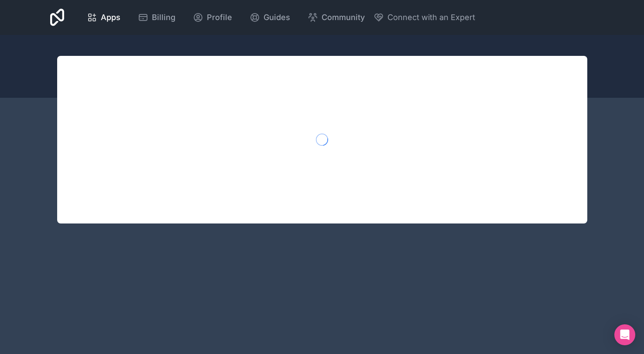 The width and height of the screenshot is (644, 354). Describe the element at coordinates (625, 335) in the screenshot. I see `div: Open Intercom Messenger` at that location.